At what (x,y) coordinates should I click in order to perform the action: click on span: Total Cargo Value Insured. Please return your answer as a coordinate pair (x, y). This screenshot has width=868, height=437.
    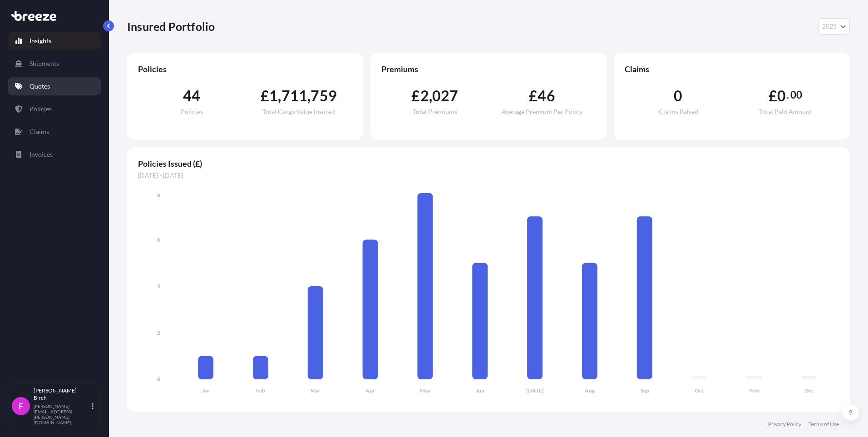
    Looking at the image, I should click on (299, 112).